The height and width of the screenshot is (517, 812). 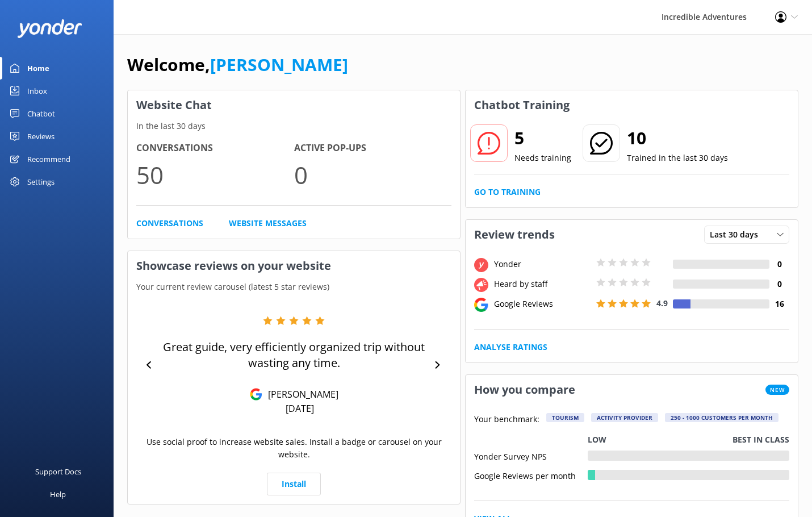 What do you see at coordinates (215, 148) in the screenshot?
I see `h4: Conversations` at bounding box center [215, 148].